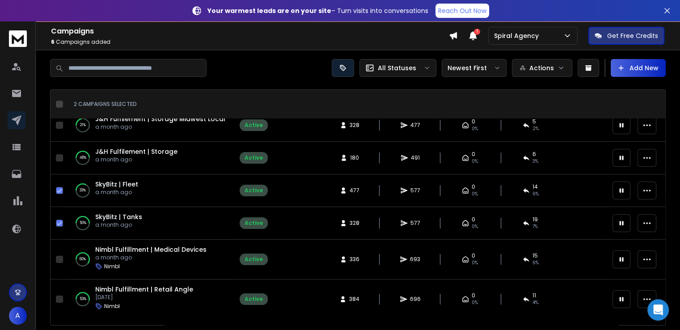  Describe the element at coordinates (474, 68) in the screenshot. I see `button: Newest First` at that location.